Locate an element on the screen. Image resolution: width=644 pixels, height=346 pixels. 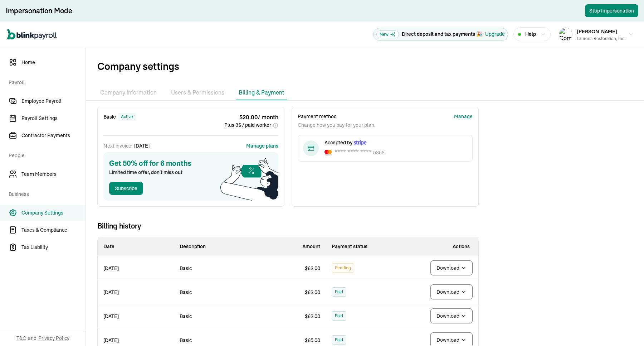
p: Direct deposit and tax payments 🎉 is located at coordinates (442, 34).